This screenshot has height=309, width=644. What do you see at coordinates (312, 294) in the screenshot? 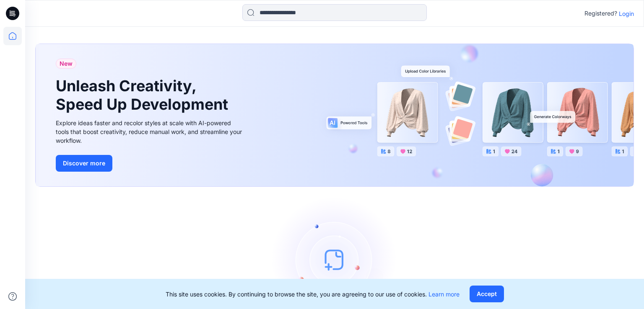
I see `p: This site uses cookies. By continuing to browse the site, you are agreeing to our use of cookies.` at bounding box center [312, 294].